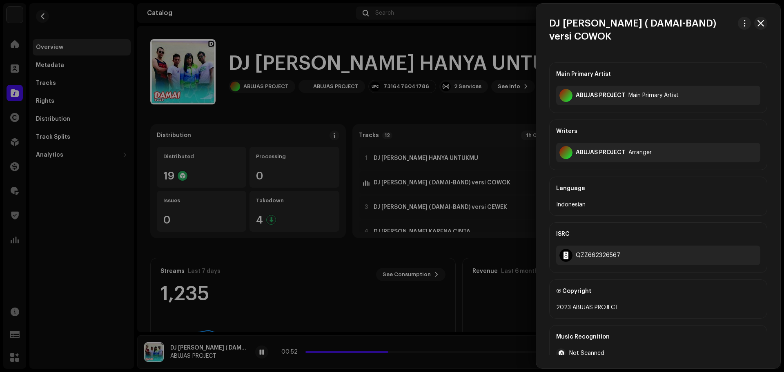  What do you see at coordinates (658, 189) in the screenshot?
I see `div: Language` at bounding box center [658, 189].